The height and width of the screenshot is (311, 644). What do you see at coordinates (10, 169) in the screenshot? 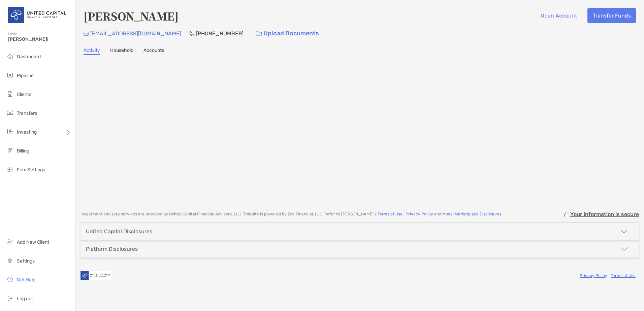
I see `img: firm-settings icon` at bounding box center [10, 169].